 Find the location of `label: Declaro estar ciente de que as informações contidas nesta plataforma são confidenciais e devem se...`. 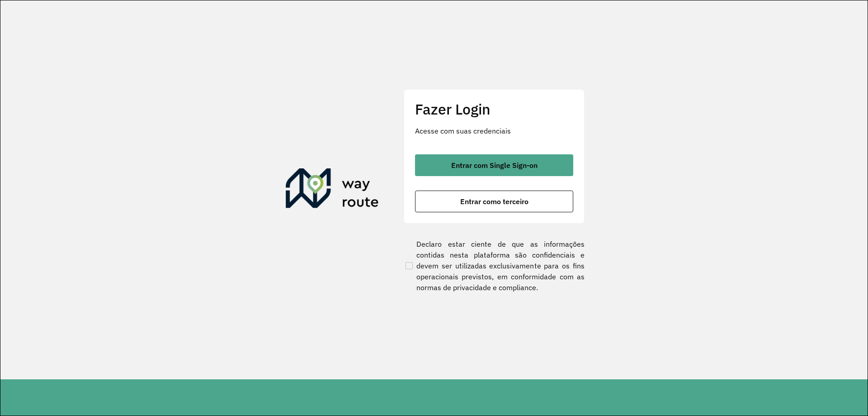

label: Declaro estar ciente de que as informações contidas nesta plataforma são confidenciais e devem se... is located at coordinates (494, 265).